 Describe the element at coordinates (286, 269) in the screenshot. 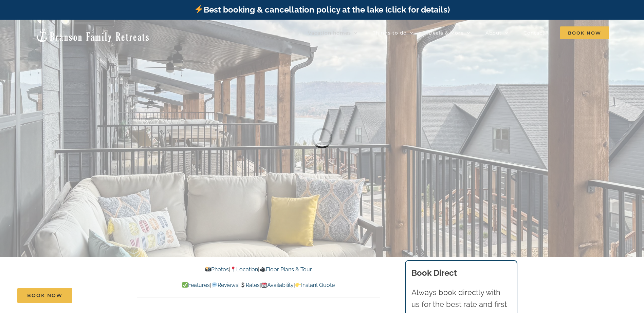

I see `a: Floor Plans & Tour` at that location.